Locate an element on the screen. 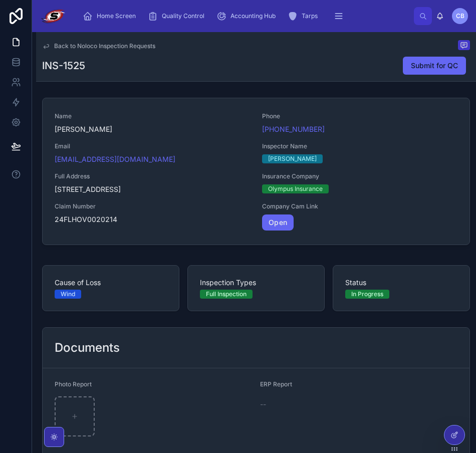  div: In Progress is located at coordinates (367, 294).